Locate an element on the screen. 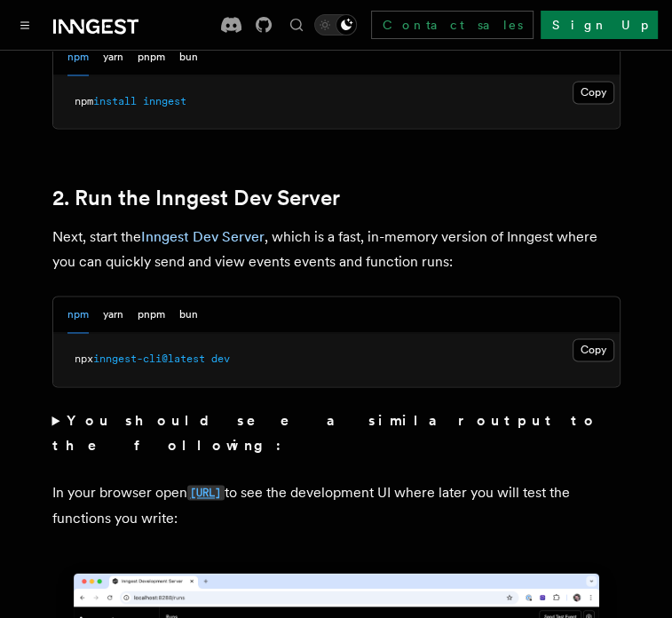  p: Next, start the , which is a fast, in-memory version of Inngest where you can quickly send and vi... is located at coordinates (336, 249).